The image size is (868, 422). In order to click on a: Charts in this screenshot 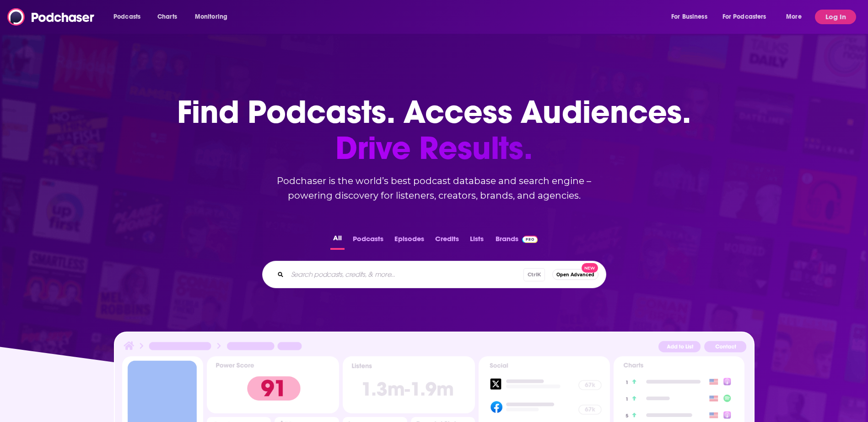, I will do `click(167, 17)`.